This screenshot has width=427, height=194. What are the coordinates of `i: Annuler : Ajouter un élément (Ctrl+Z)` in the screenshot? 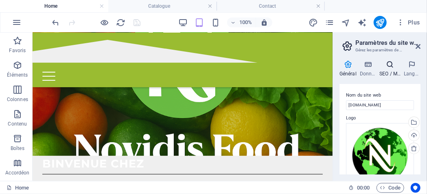 It's located at (56, 22).